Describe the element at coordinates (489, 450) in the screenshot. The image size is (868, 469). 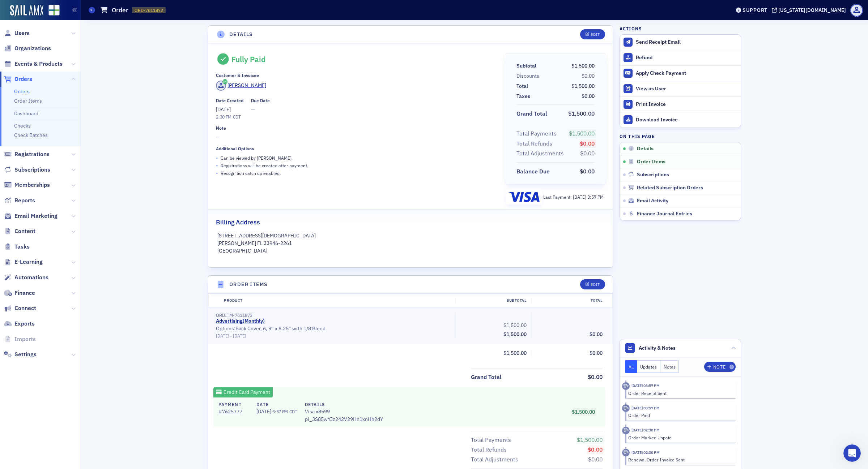
I see `div: Total Refunds` at that location.